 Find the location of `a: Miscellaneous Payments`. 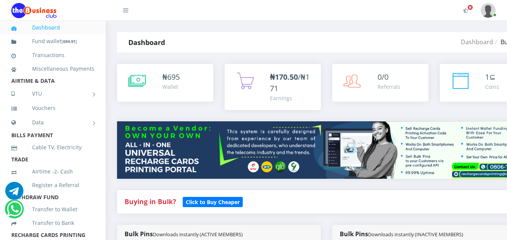

a: Miscellaneous Payments is located at coordinates (53, 69).